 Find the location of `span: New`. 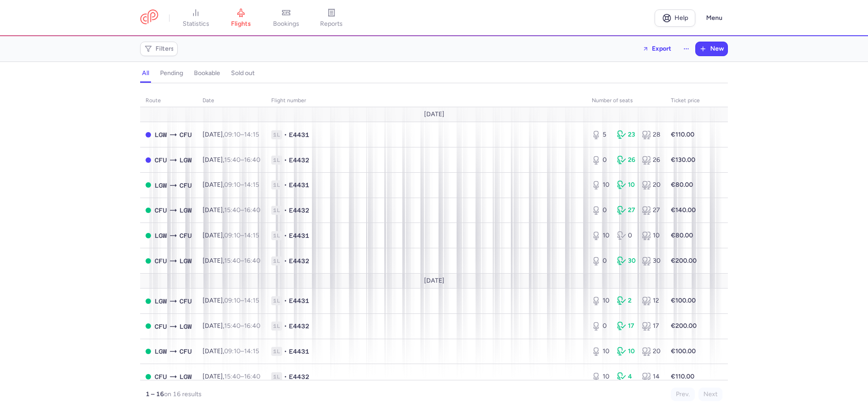

span: New is located at coordinates (717, 49).